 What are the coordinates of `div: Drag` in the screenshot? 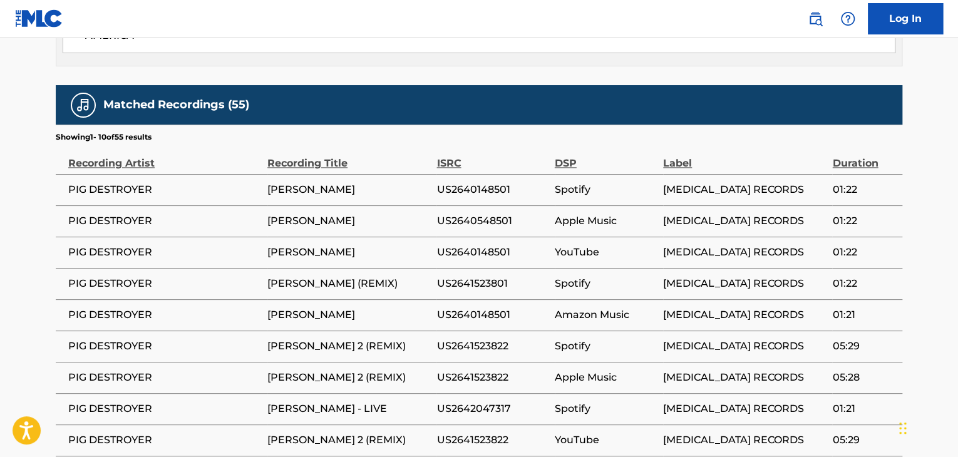 It's located at (903, 428).